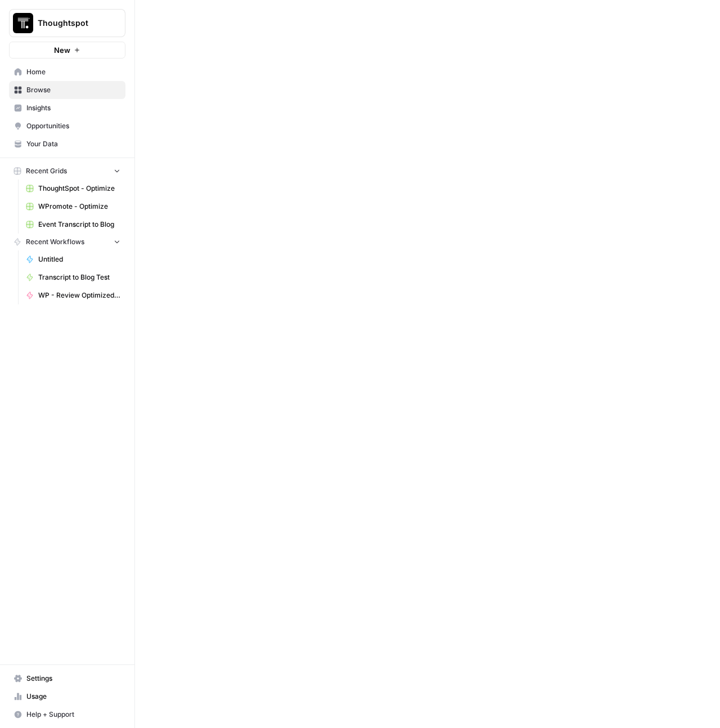 This screenshot has width=720, height=728. What do you see at coordinates (67, 679) in the screenshot?
I see `a: Settings` at bounding box center [67, 679].